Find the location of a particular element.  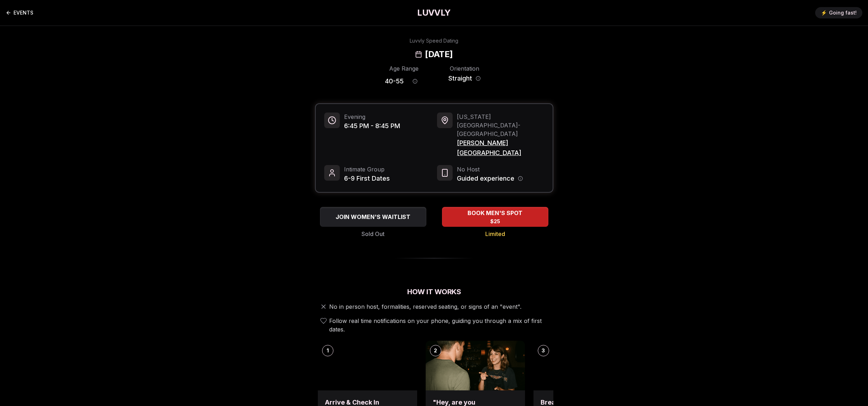

div: 1 is located at coordinates (328, 350).